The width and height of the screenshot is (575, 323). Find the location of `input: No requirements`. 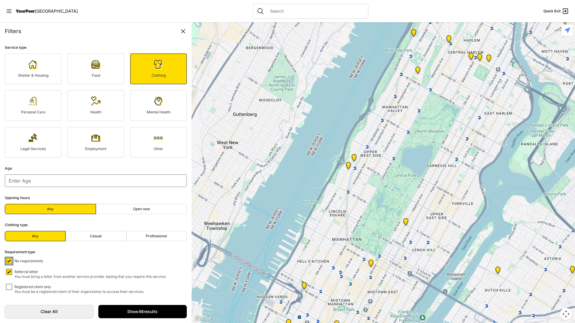

input: No requirements is located at coordinates (9, 261).